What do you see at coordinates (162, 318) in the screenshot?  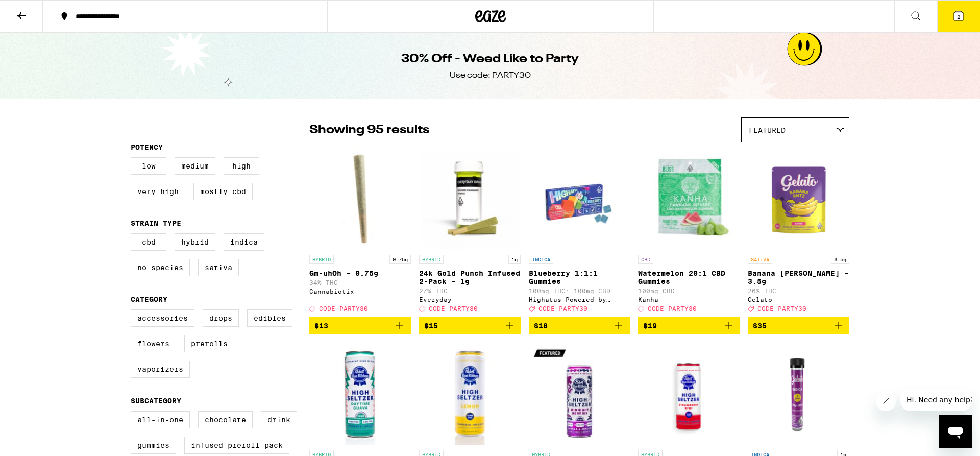 I see `label: Accessories` at bounding box center [162, 318].